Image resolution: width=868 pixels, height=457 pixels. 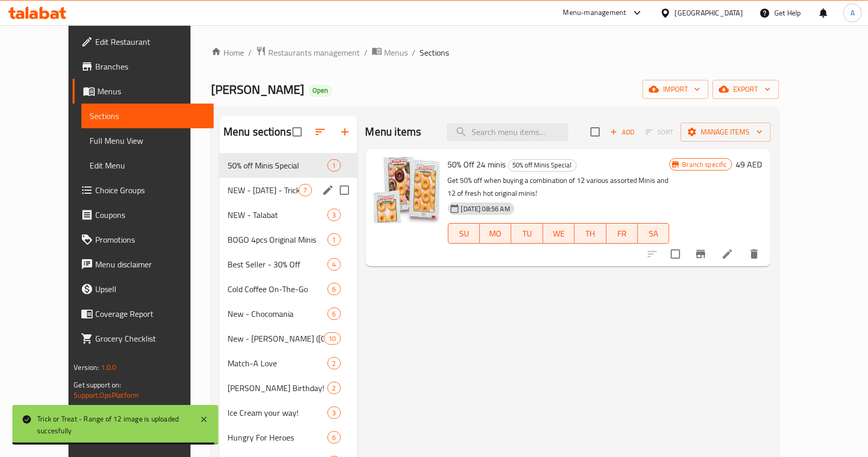 I want to click on a: Sections, so click(x=148, y=116).